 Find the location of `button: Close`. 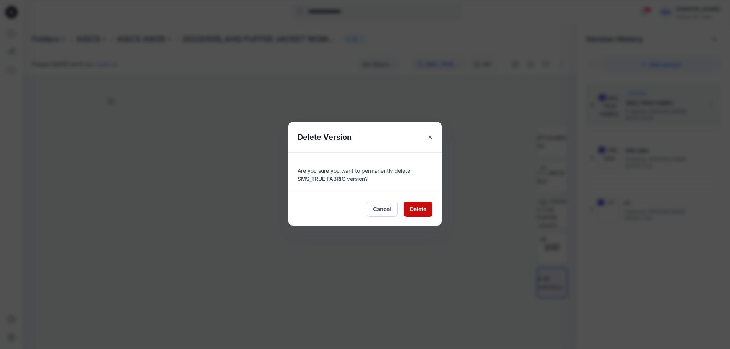

button: Close is located at coordinates (430, 137).